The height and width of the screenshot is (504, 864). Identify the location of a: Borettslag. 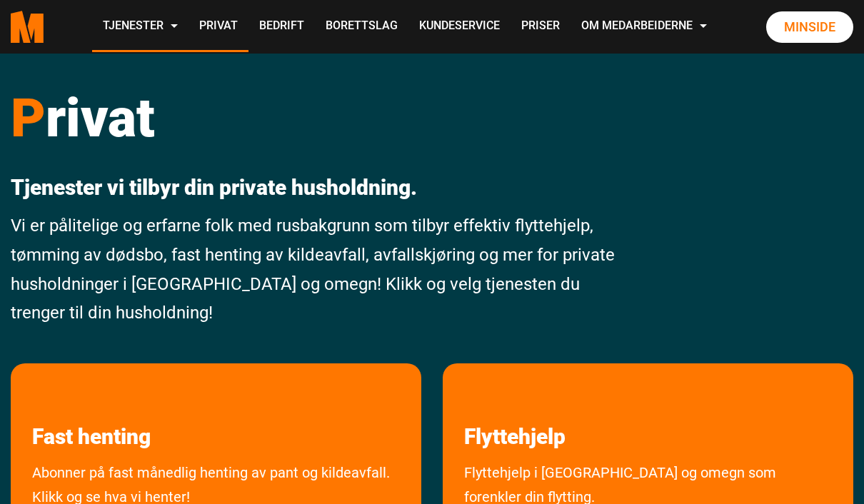
(362, 27).